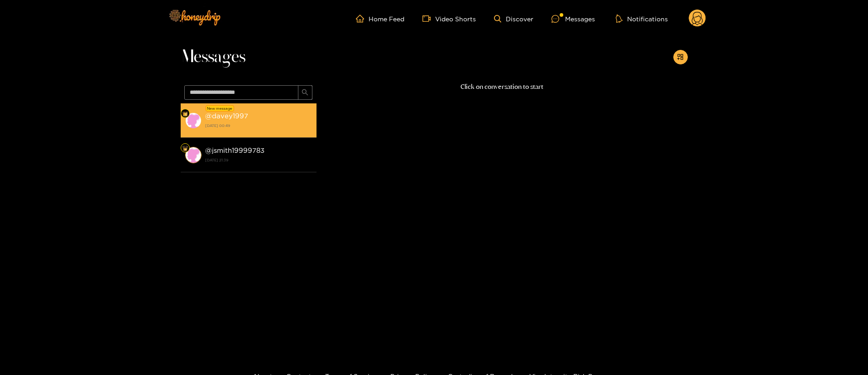  What do you see at coordinates (235, 150) in the screenshot?
I see `strong: @ jsmith19999783` at bounding box center [235, 150].